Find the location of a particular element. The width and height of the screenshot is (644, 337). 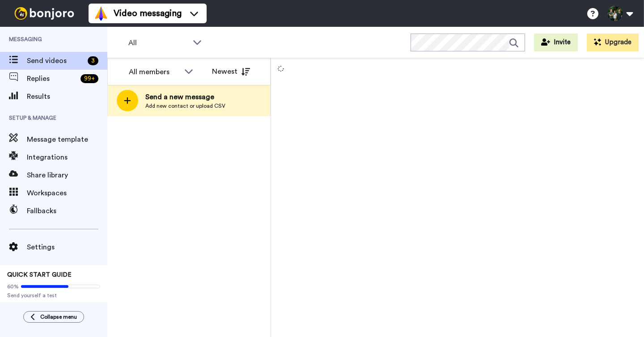

button: Newest is located at coordinates (231, 71).